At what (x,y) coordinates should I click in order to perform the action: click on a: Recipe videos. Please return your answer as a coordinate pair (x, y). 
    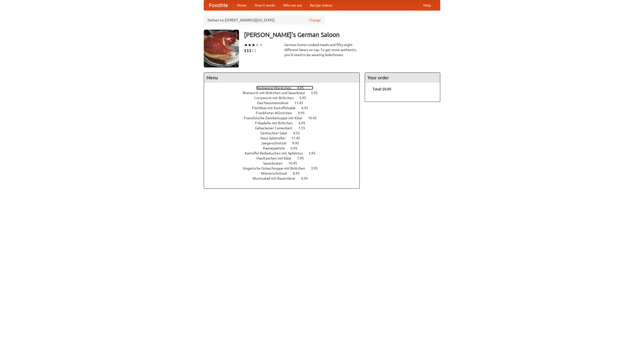
    Looking at the image, I should click on (321, 5).